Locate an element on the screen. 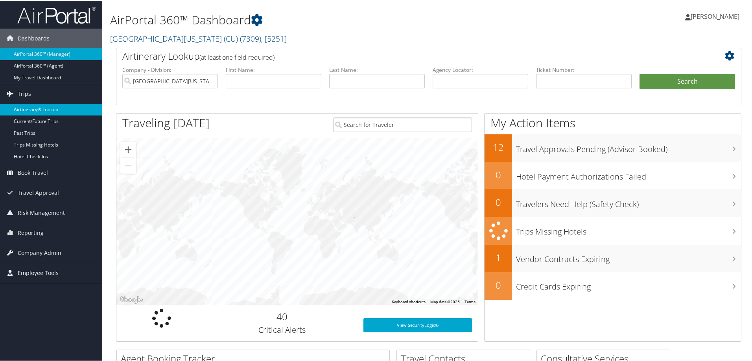  h3: Travel Approvals Pending (Advisor Booked) is located at coordinates (628, 147).